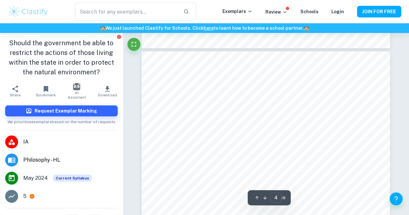  Describe the element at coordinates (107, 91) in the screenshot. I see `button: Download` at that location.